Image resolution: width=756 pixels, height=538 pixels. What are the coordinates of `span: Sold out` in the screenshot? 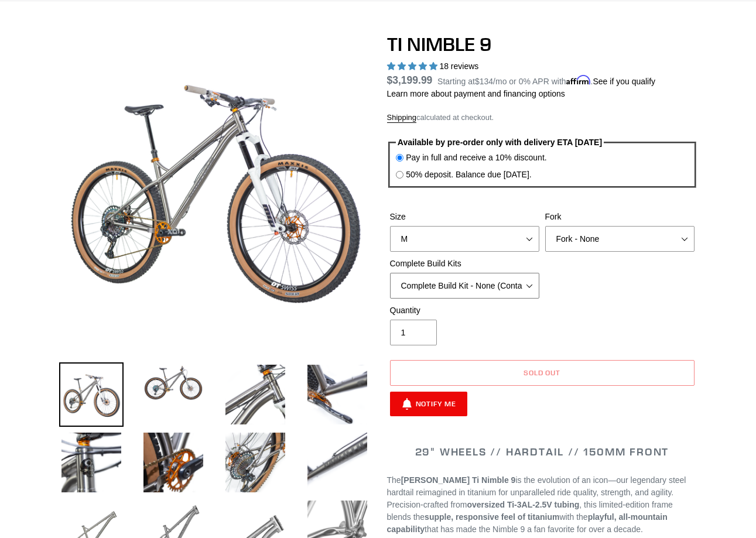 It's located at (542, 372).